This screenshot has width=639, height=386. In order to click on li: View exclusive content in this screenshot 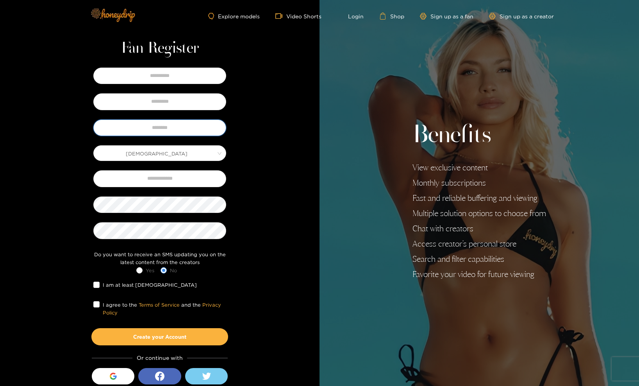, I will do `click(479, 168)`.